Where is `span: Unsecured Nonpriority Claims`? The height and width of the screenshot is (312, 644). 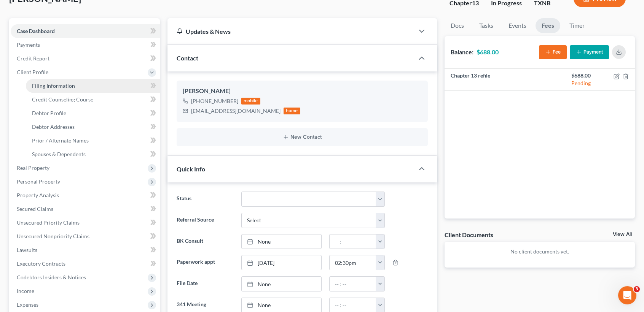 span: Unsecured Nonpriority Claims is located at coordinates (53, 236).